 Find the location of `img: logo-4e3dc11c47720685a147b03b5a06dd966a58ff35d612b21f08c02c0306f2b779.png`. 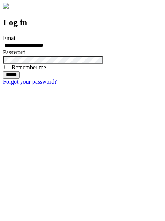

img: logo-4e3dc11c47720685a147b03b5a06dd966a58ff35d612b21f08c02c0306f2b779.png is located at coordinates (6, 6).